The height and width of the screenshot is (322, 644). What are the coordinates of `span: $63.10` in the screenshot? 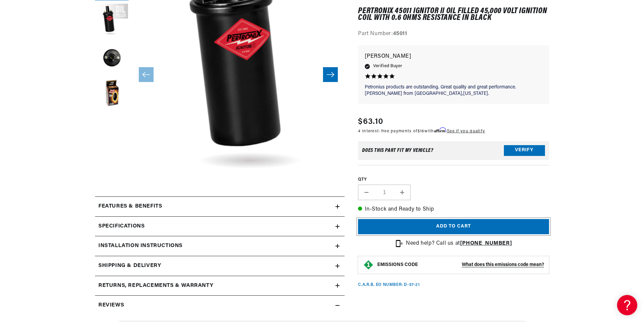 It's located at (371, 122).